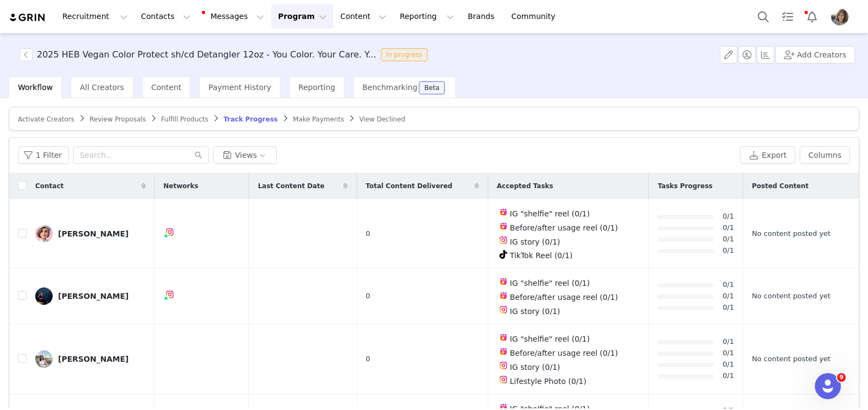 Image resolution: width=868 pixels, height=410 pixels. What do you see at coordinates (389, 88) in the screenshot?
I see `span: Benchmarking` at bounding box center [389, 88].